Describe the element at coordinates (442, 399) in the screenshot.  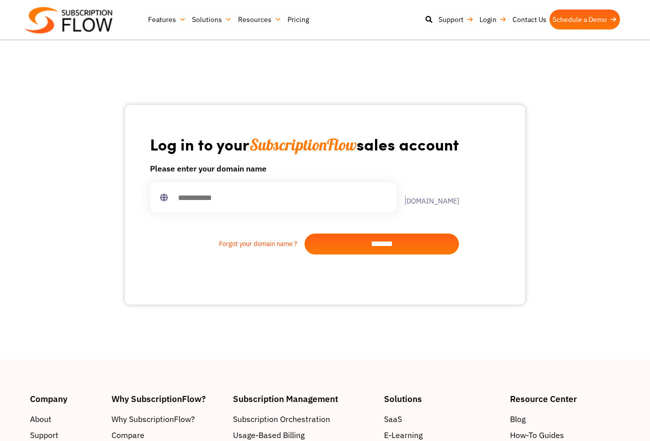
I see `h4: Solutions` at that location.